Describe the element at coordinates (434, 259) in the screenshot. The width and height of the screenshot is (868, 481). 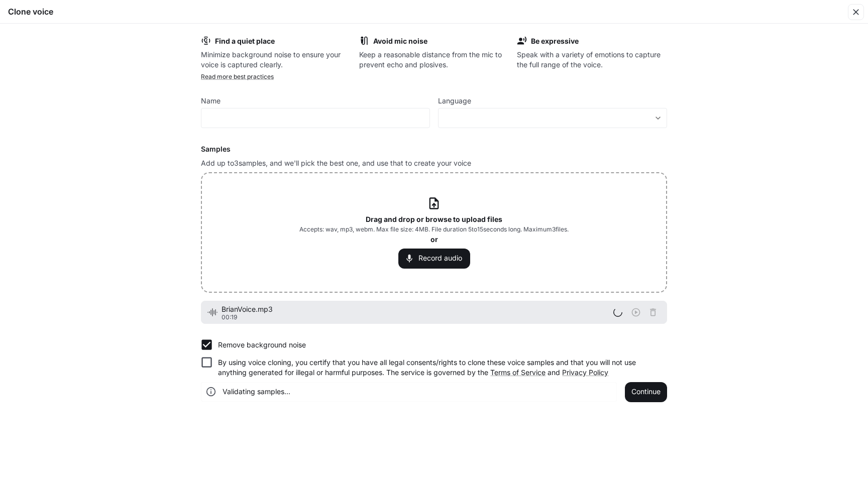
I see `button: Record audio` at that location.